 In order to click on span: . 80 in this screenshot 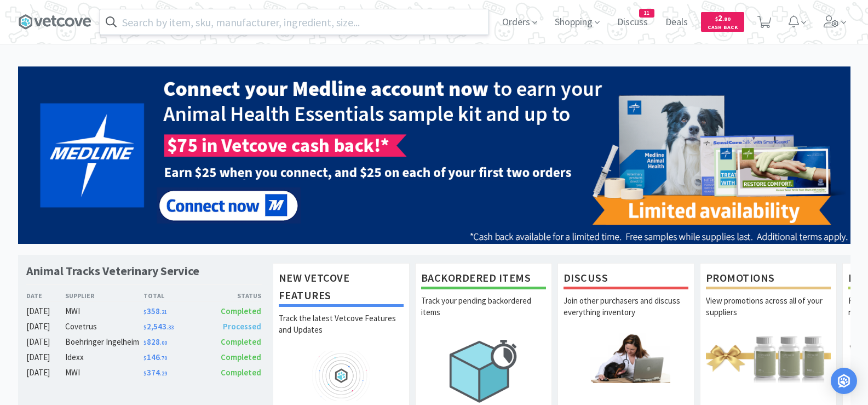, I will do `click(727, 19)`.